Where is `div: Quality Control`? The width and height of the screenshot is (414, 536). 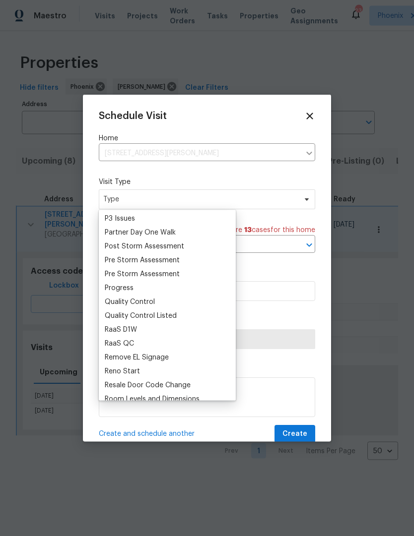
div: Quality Control is located at coordinates (130, 302).